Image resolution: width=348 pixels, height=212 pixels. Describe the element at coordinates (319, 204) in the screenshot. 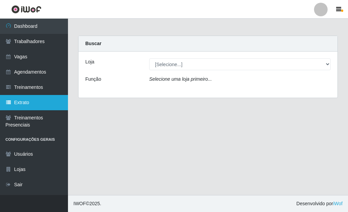

I see `span: Desenvolvido por` at that location.